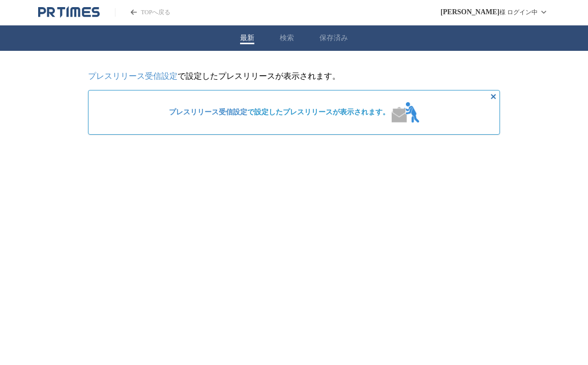 Image resolution: width=588 pixels, height=365 pixels. I want to click on button: 保存済み, so click(334, 38).